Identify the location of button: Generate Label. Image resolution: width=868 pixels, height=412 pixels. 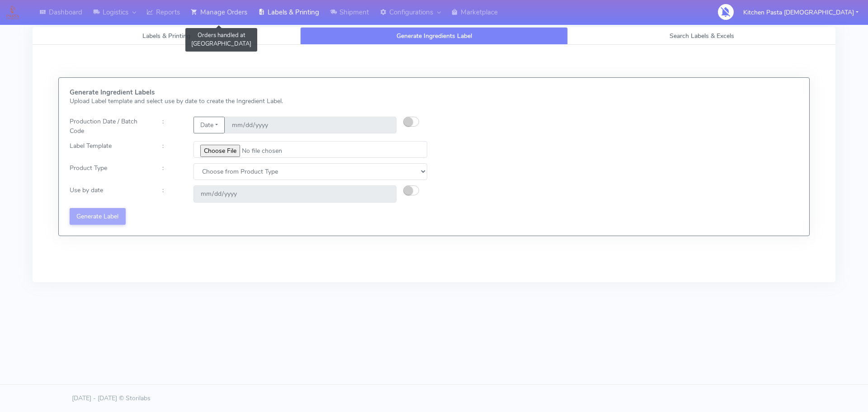
(98, 216).